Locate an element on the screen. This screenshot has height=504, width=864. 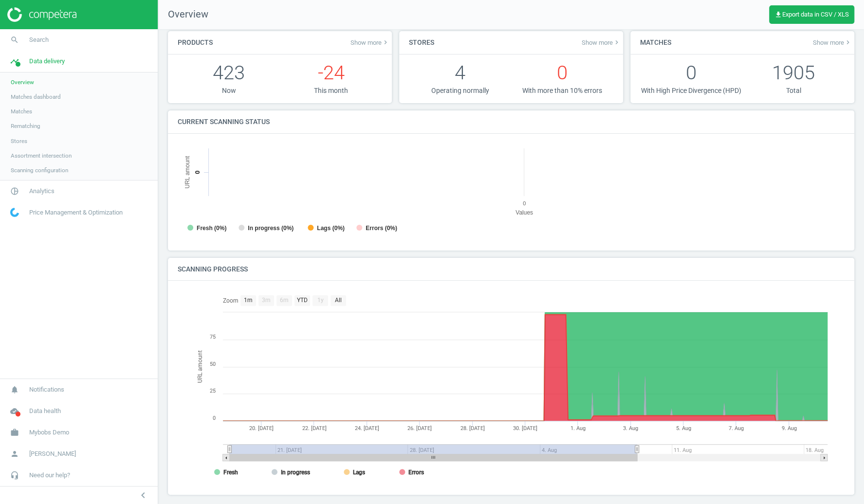
i: pie_chart_outlined is located at coordinates (14, 191).